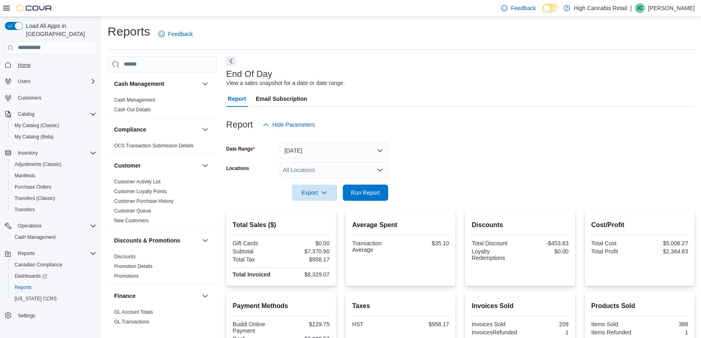 This screenshot has height=338, width=701. I want to click on a: My Catalog (Beta), so click(34, 137).